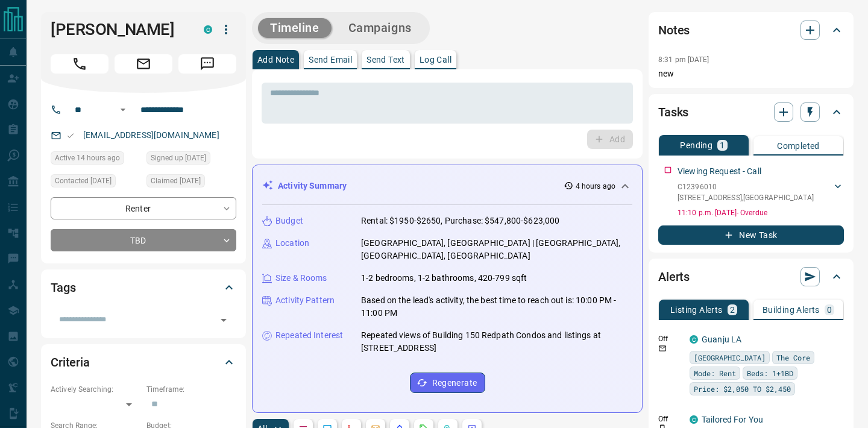  Describe the element at coordinates (719, 172) in the screenshot. I see `p: Viewing Request - Call` at that location.